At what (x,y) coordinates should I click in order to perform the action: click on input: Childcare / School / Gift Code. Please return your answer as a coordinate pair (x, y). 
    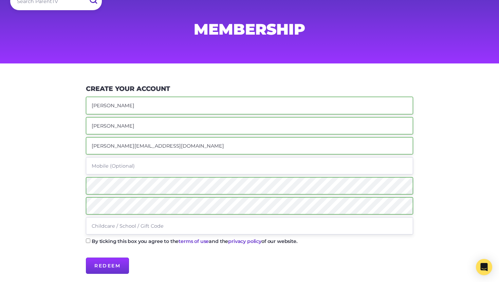
    Looking at the image, I should click on (250, 226).